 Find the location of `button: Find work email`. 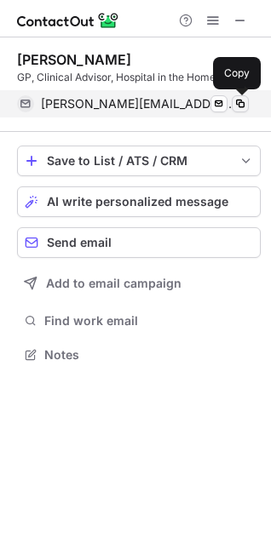

button: Find work email is located at coordinates (139, 321).